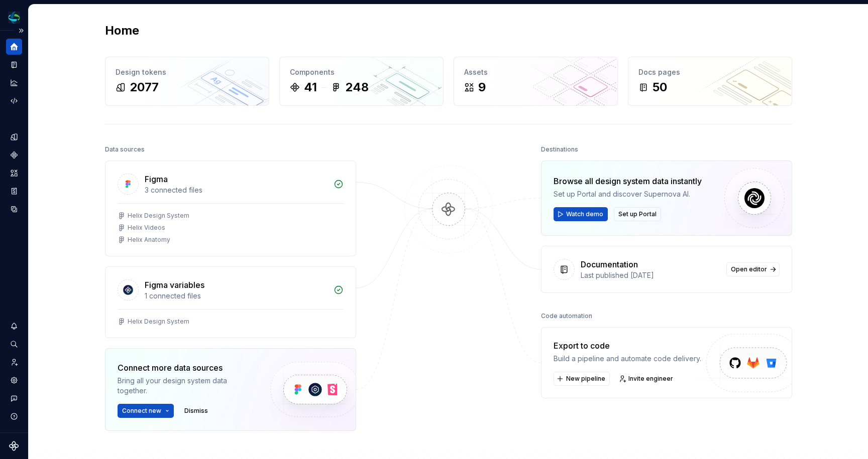 Image resolution: width=868 pixels, height=459 pixels. I want to click on a: Figma3 connected filesHelix Design SystemHelix VideosHelix Anatomy, so click(231, 208).